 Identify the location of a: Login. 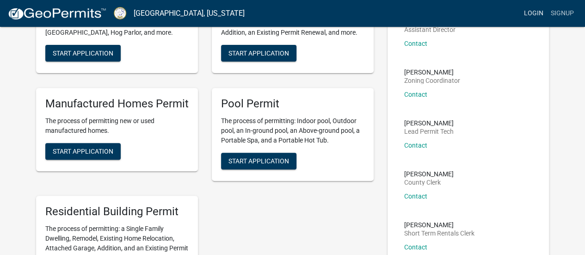
(534, 13).